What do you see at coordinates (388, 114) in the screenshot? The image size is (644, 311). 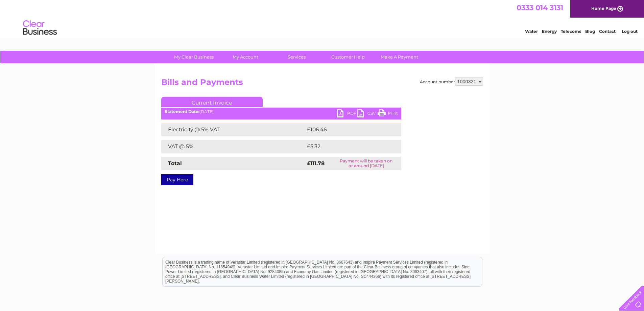 I see `a: Print` at bounding box center [388, 114].